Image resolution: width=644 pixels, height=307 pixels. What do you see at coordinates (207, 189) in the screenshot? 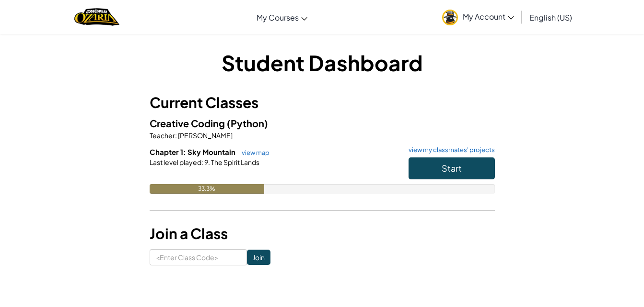
I see `div: 33.3%` at bounding box center [207, 189].